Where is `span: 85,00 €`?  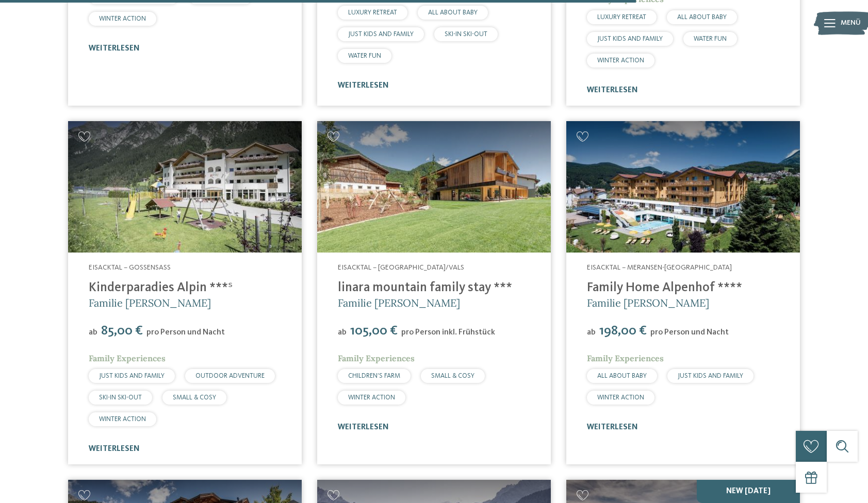
span: 85,00 € is located at coordinates (121, 331).